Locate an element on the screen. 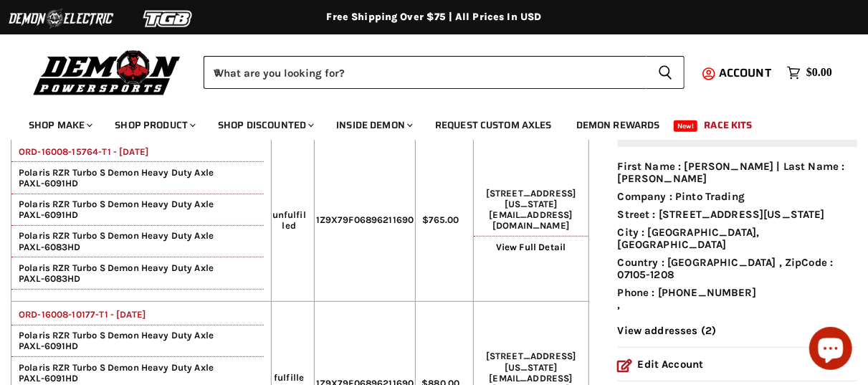 The width and height of the screenshot is (868, 385). a: Inside Demon is located at coordinates (374, 125).